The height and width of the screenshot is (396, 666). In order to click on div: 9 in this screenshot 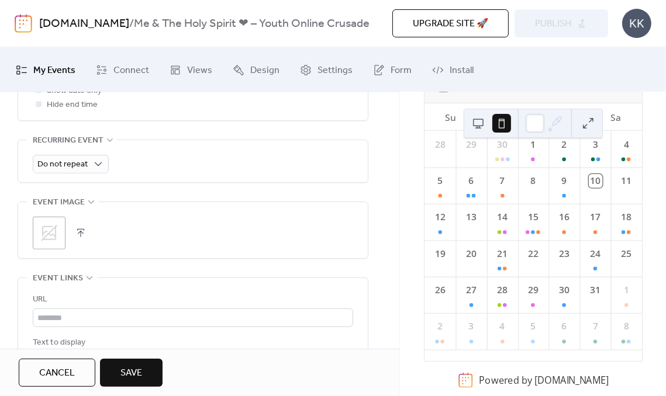, I will do `click(564, 181)`.